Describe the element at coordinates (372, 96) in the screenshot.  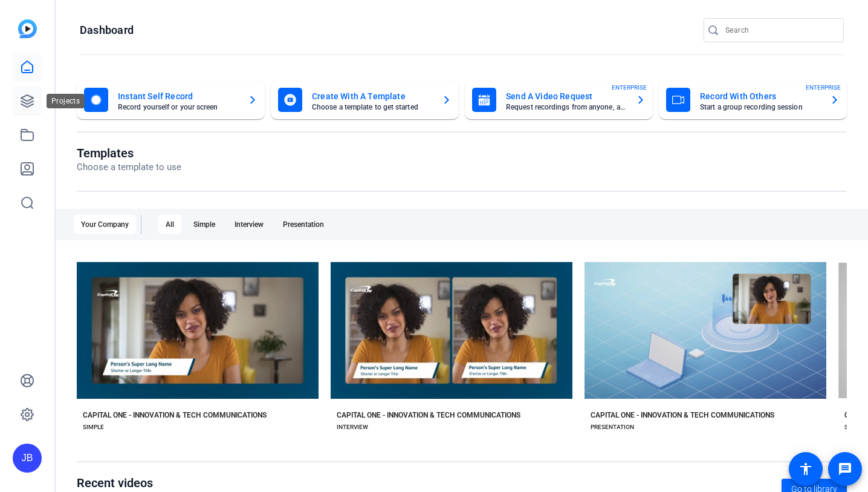
I see `mat-card-title: Create With A Template` at that location.